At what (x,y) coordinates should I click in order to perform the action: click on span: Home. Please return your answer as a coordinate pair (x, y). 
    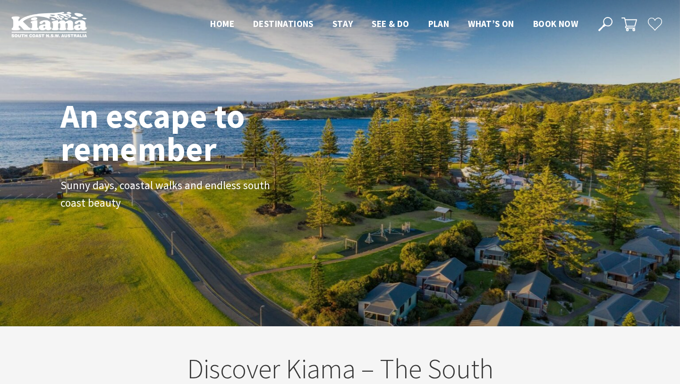
    Looking at the image, I should click on (222, 24).